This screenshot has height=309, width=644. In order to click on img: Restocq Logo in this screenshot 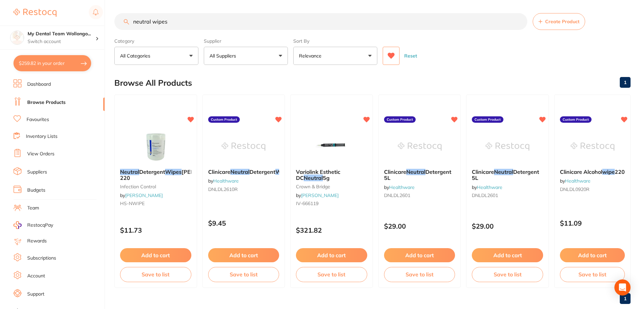, I will do `click(35, 13)`.